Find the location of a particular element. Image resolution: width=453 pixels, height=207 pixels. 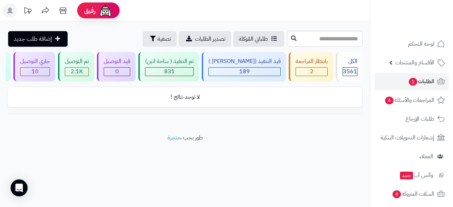

button: تصفية is located at coordinates (160, 39).